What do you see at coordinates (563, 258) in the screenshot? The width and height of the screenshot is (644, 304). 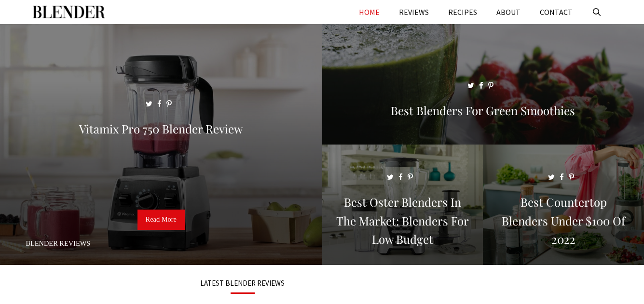 I see `a: Best Countertop Blenders Under $100 of 2022` at bounding box center [563, 258].